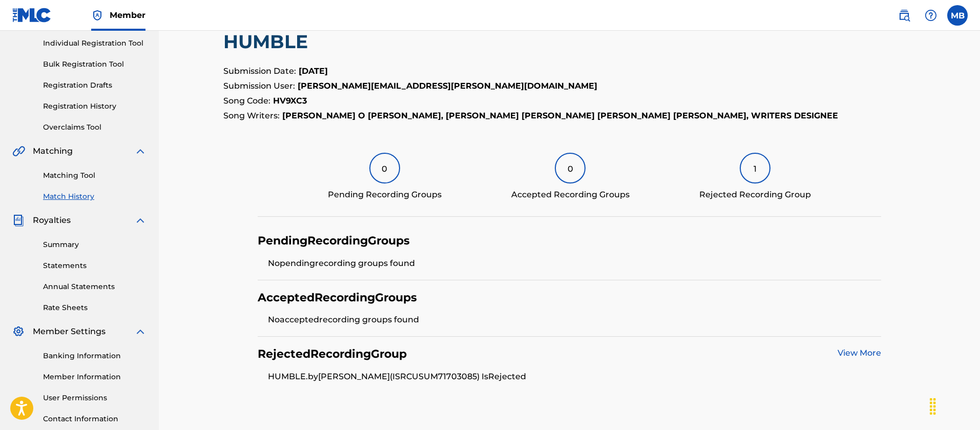 This screenshot has height=430, width=980. What do you see at coordinates (247, 101) in the screenshot?
I see `span: Song Code:` at bounding box center [247, 101].